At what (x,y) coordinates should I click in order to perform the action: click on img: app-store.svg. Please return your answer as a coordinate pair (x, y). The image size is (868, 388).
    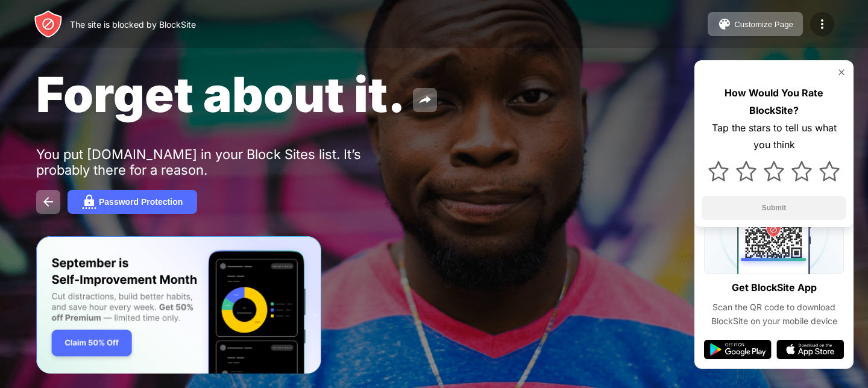
    Looking at the image, I should click on (810, 350).